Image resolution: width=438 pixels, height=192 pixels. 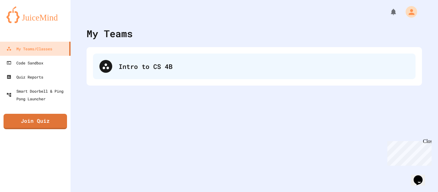 What do you see at coordinates (25, 77) in the screenshot?
I see `div: Quiz Reports` at bounding box center [25, 77].